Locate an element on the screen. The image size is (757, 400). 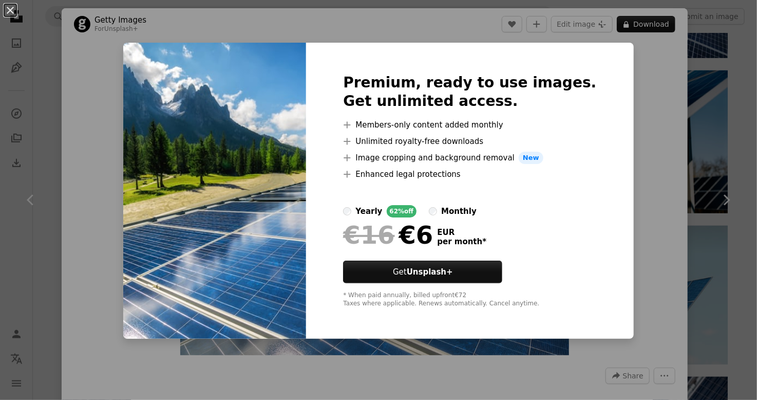
div: * When paid annually, billed upfront €72 Taxes where applicable. Renews automatically. Cancel any... is located at coordinates (470, 300).